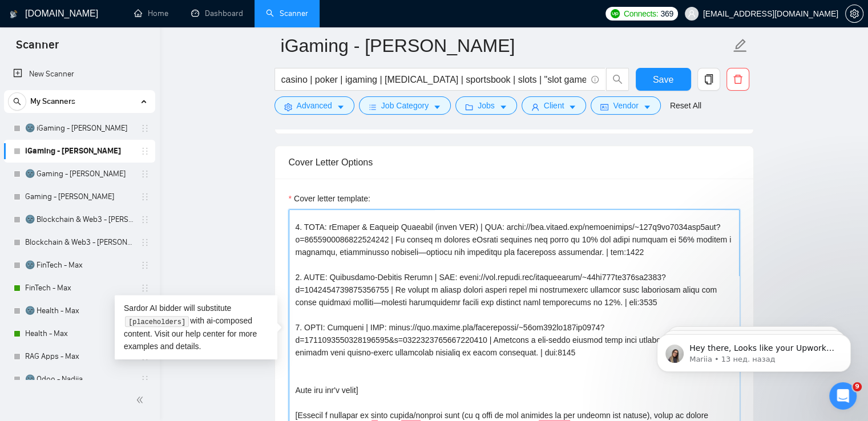 The height and width of the screenshot is (421, 868). What do you see at coordinates (37, 48) in the screenshot?
I see `span: Scanner` at bounding box center [37, 48].